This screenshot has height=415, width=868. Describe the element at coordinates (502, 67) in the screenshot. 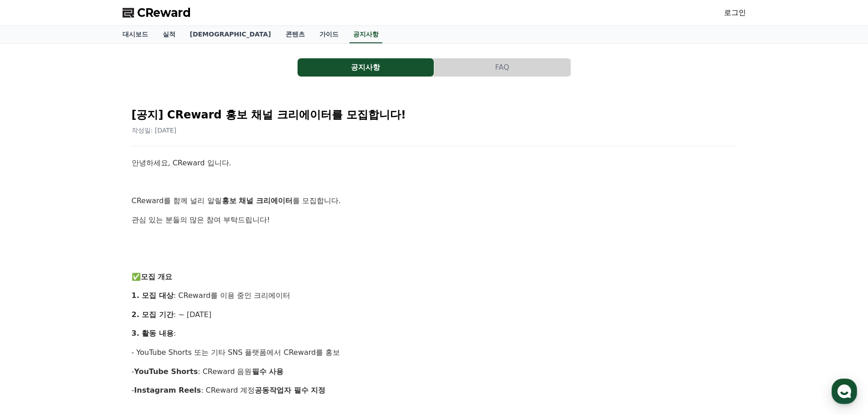

I see `button: FAQ` at that location.